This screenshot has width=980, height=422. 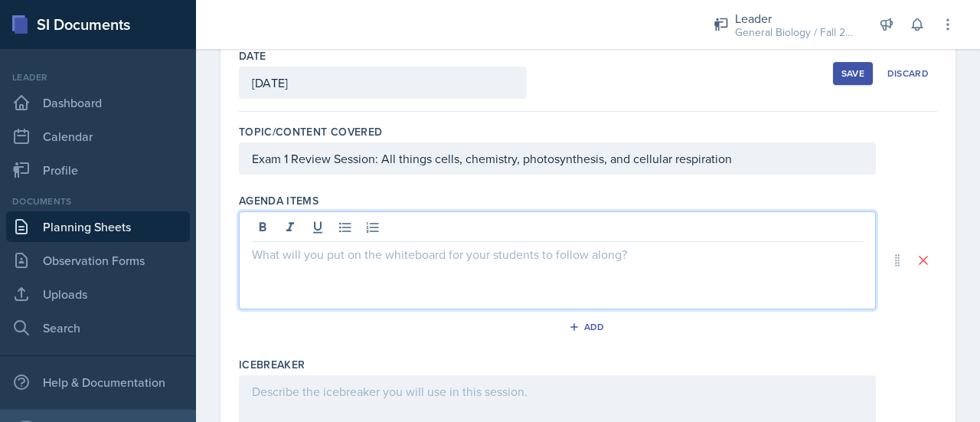 I want to click on a: Search, so click(x=98, y=328).